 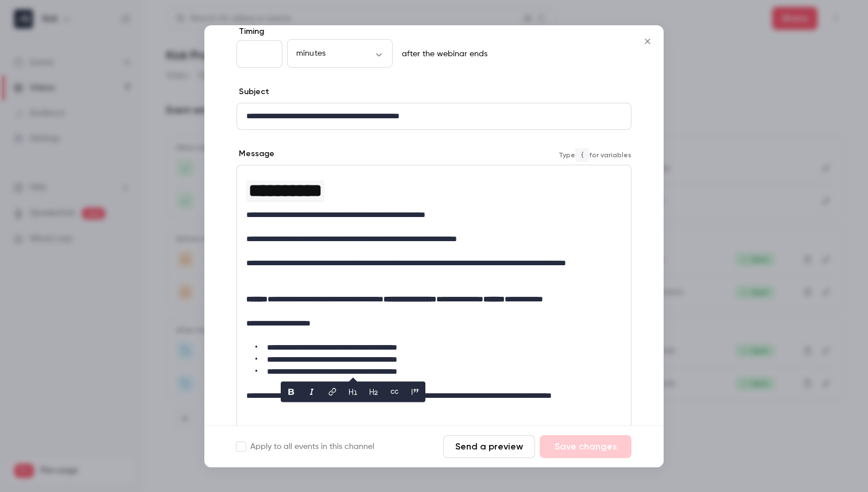 What do you see at coordinates (333, 392) in the screenshot?
I see `button: link` at bounding box center [333, 392].